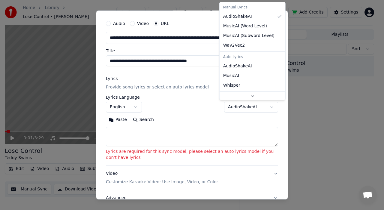 The image size is (384, 210). What do you see at coordinates (234, 45) in the screenshot?
I see `span: Wav2Vec2` at bounding box center [234, 45].